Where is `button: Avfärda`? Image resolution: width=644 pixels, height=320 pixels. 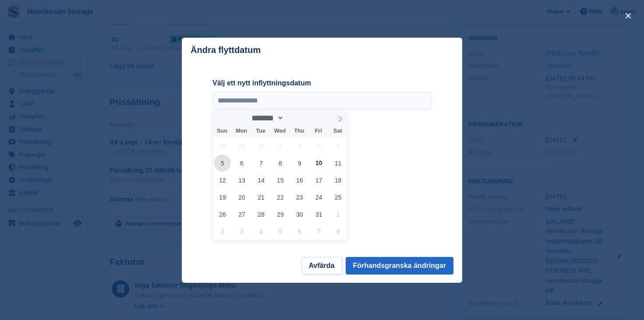
button: Avfärda is located at coordinates (321, 266).